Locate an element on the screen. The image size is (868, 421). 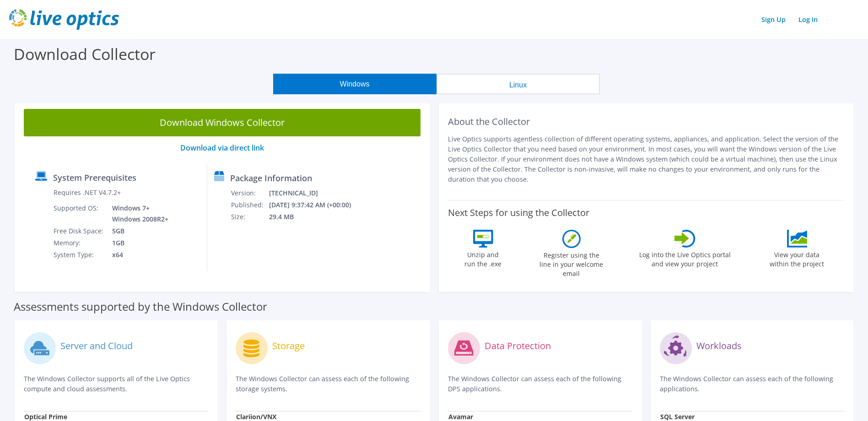
td: Supported OS: is located at coordinates (79, 213).